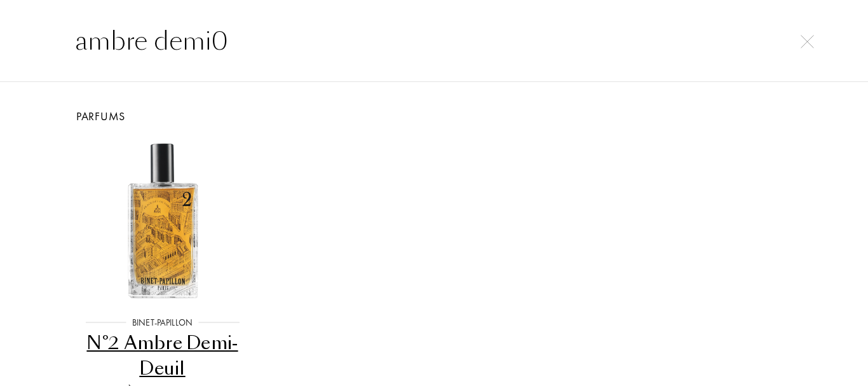  Describe the element at coordinates (434, 116) in the screenshot. I see `div: Parfums` at that location.